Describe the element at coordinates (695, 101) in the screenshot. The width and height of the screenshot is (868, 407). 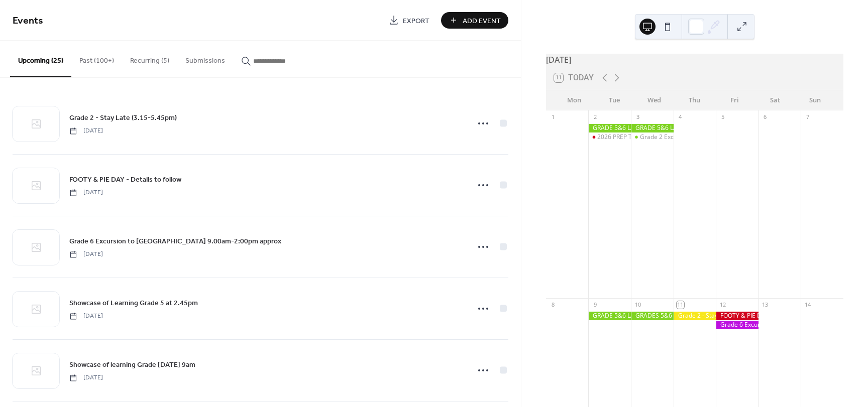
I see `div: Thu` at that location.